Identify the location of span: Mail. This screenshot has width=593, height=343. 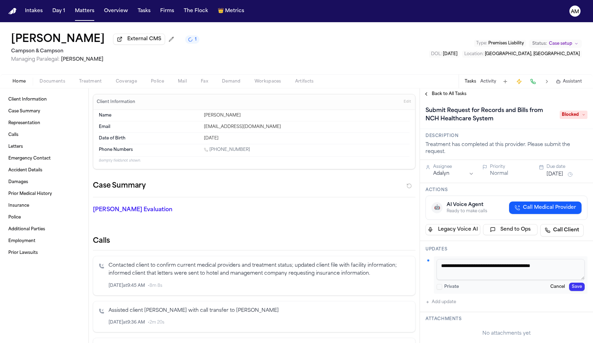
(182, 82).